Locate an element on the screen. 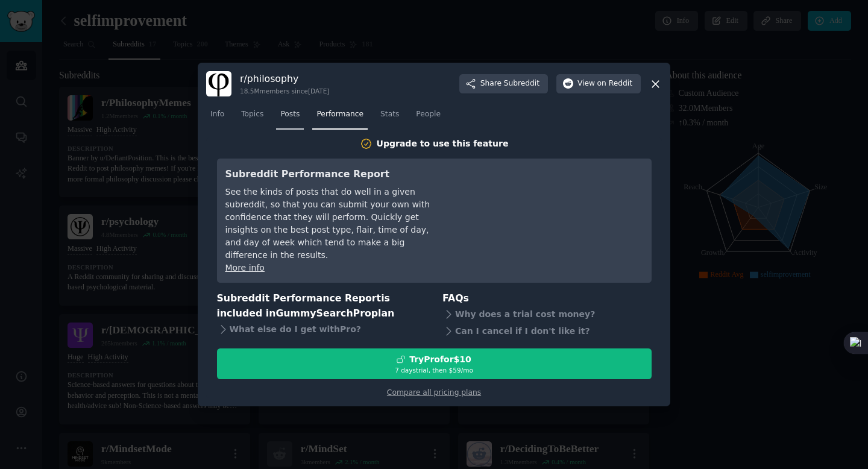  span: View is located at coordinates (604, 83).